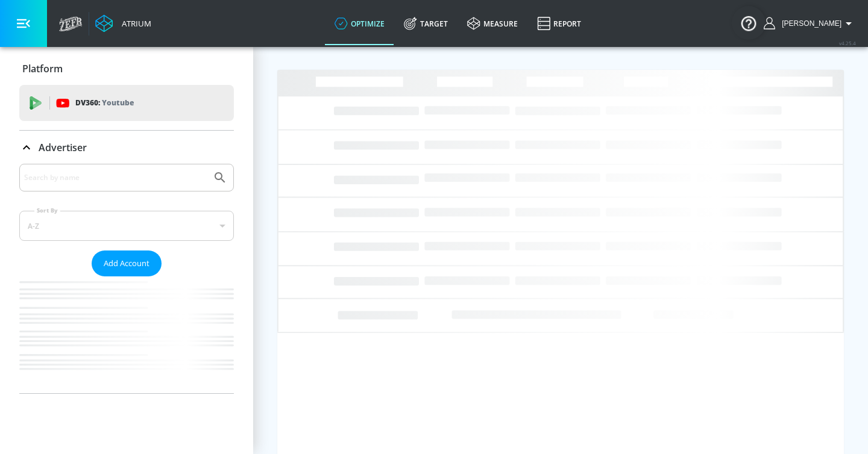 This screenshot has width=868, height=454. I want to click on button: Open Resource Center, so click(748, 23).